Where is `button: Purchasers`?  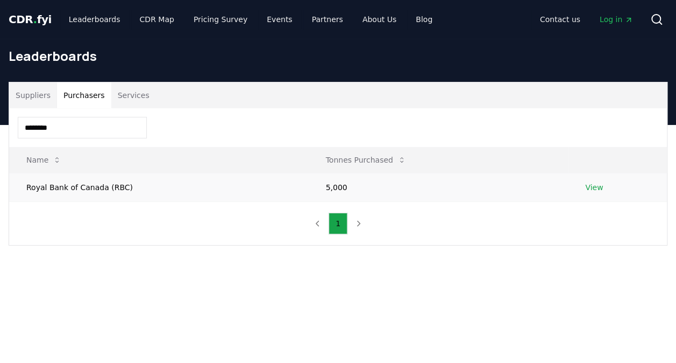
button: Purchasers is located at coordinates (84, 95).